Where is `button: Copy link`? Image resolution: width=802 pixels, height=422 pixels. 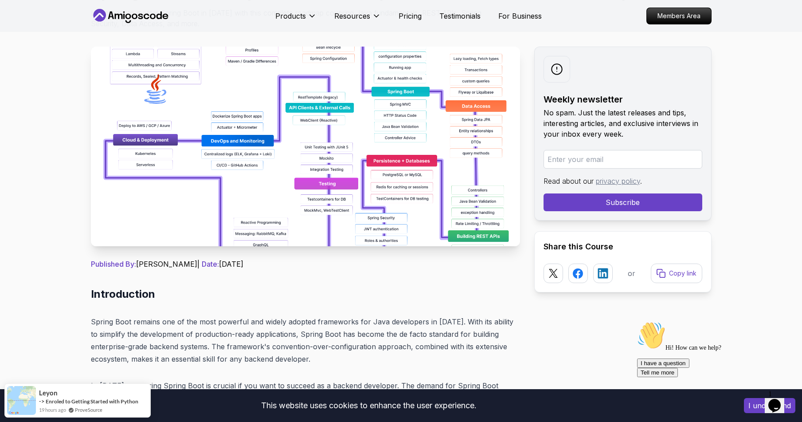
button: Copy link is located at coordinates (677, 273).